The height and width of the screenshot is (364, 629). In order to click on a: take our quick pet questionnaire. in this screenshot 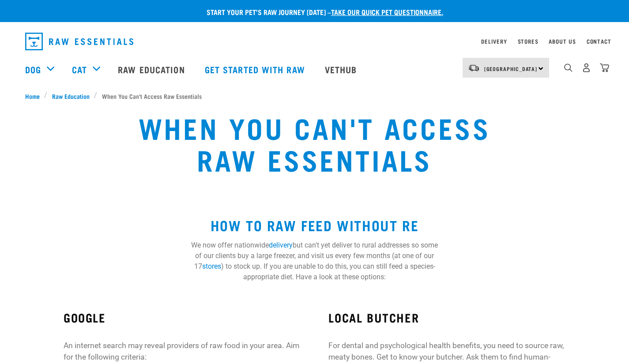, I will do `click(387, 11)`.